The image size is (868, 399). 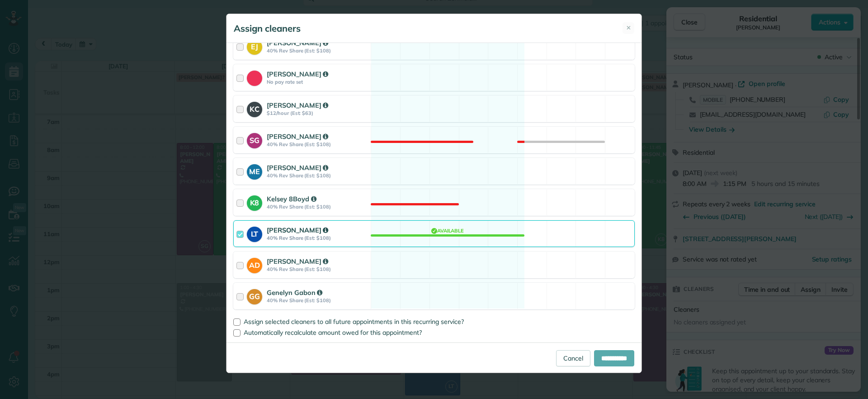 What do you see at coordinates (318, 82) in the screenshot?
I see `strong: No pay rate set` at bounding box center [318, 82].